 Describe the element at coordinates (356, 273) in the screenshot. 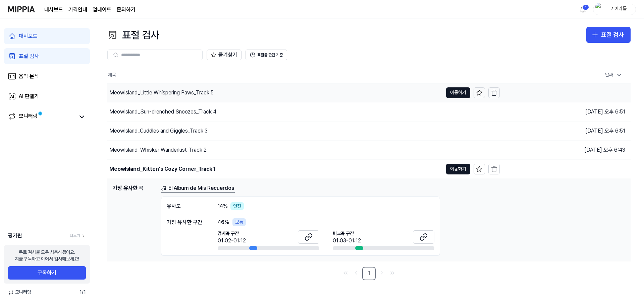

I see `a: Go to previous page` at that location.